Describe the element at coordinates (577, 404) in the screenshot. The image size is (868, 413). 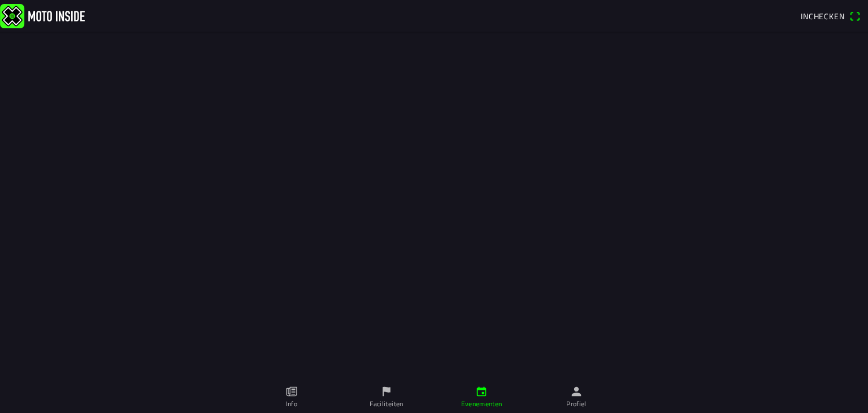
I see `ion-label: Profiel` at that location.